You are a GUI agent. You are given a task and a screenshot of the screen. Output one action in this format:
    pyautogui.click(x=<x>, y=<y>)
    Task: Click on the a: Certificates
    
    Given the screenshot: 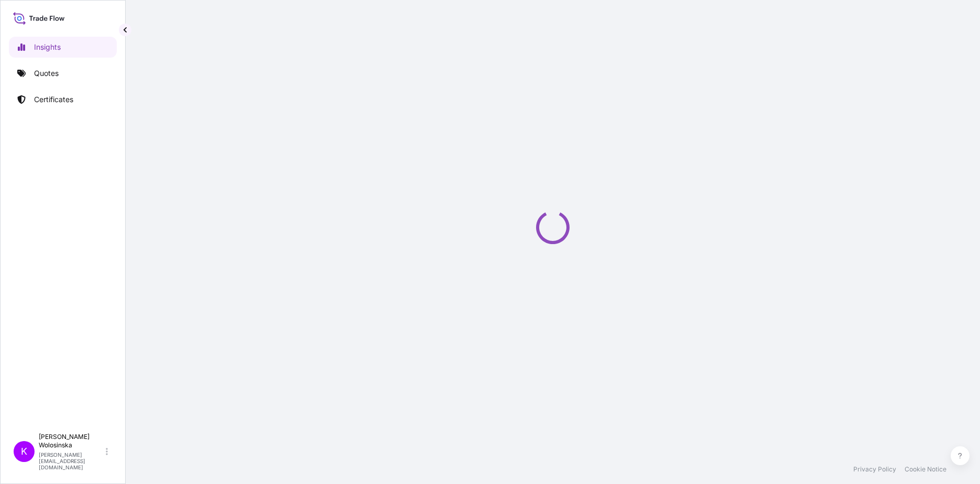 What is the action you would take?
    pyautogui.click(x=63, y=100)
    